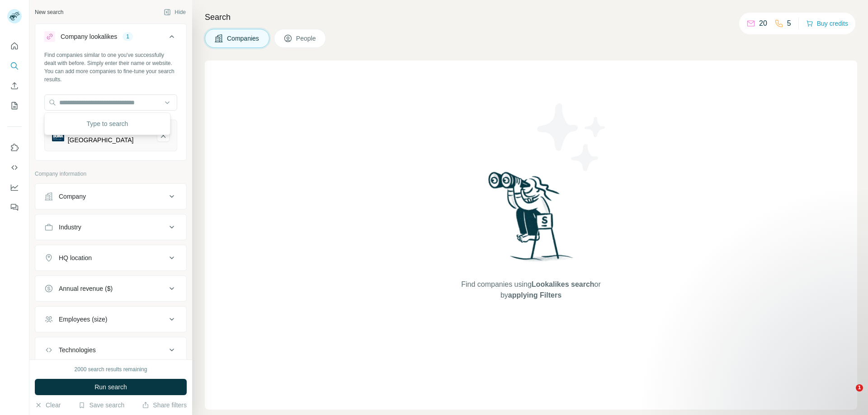 This screenshot has width=868, height=415. I want to click on div: Annual revenue ($), so click(85, 289).